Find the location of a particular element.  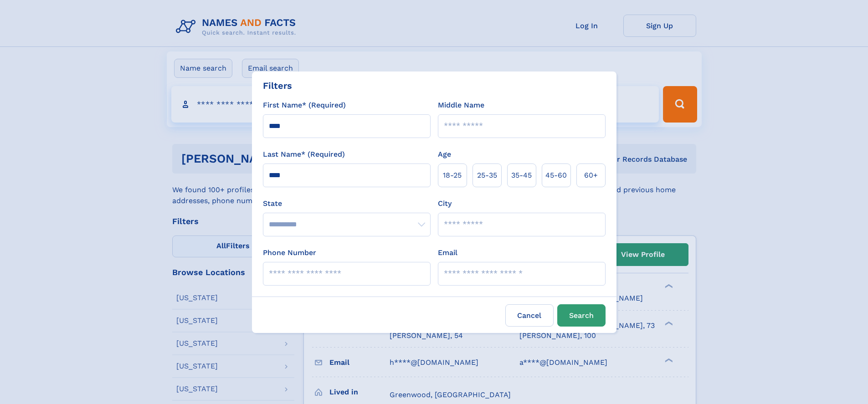

label: Last Name* (Required) is located at coordinates (304, 154).